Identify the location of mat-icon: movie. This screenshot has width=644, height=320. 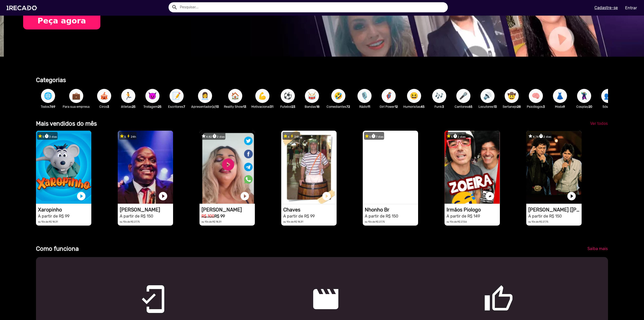
(314, 287).